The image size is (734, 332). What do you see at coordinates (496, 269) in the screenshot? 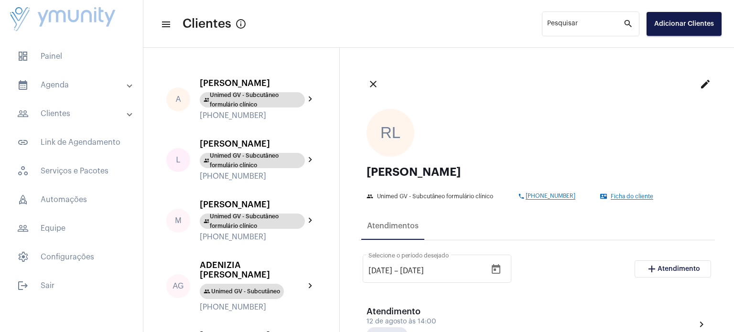
I see `button: Open calendar` at bounding box center [496, 269].